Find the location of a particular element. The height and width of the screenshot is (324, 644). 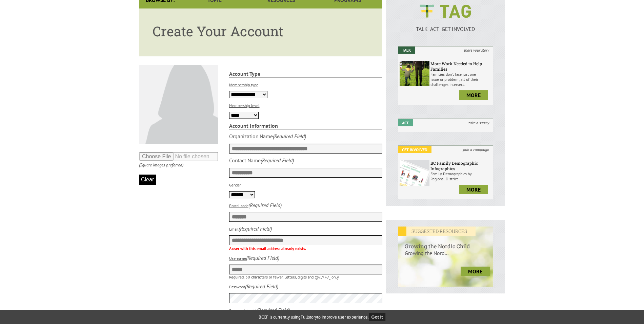

a: Fullstory is located at coordinates (309, 317).